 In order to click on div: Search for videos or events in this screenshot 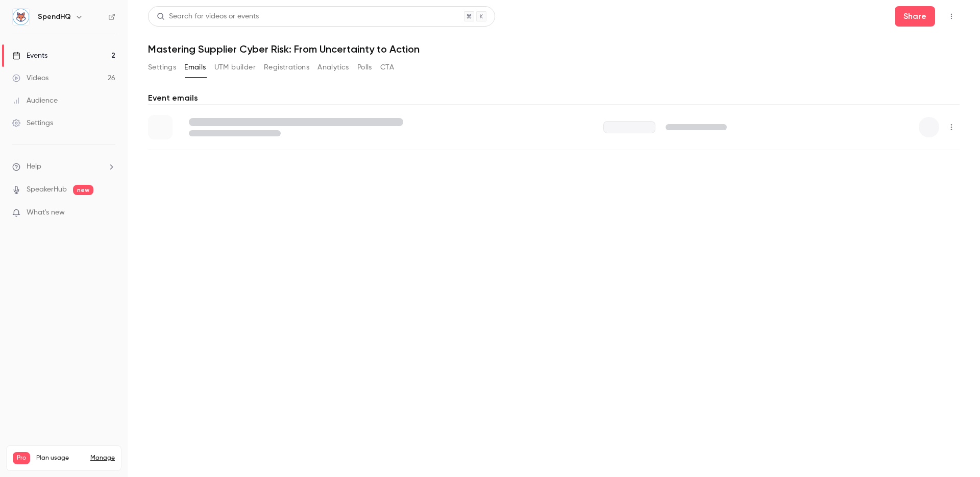, I will do `click(208, 16)`.